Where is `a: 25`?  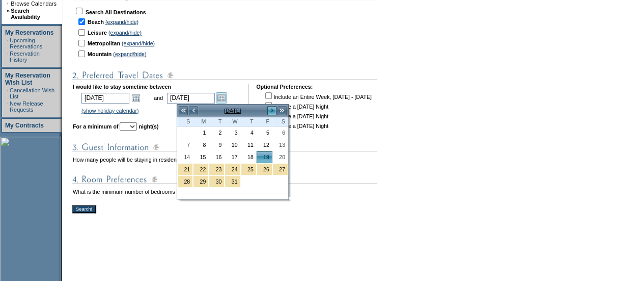
a: 25 is located at coordinates (249, 169).